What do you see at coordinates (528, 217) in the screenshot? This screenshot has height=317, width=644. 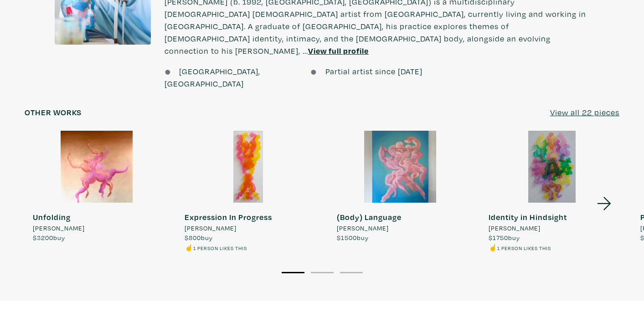 I see `strong: Identity in Hindsight` at bounding box center [528, 217].